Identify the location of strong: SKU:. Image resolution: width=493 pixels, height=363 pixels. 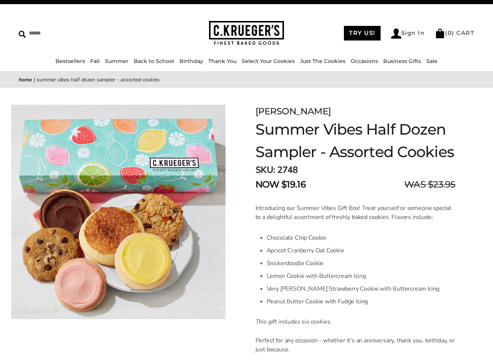
(265, 170).